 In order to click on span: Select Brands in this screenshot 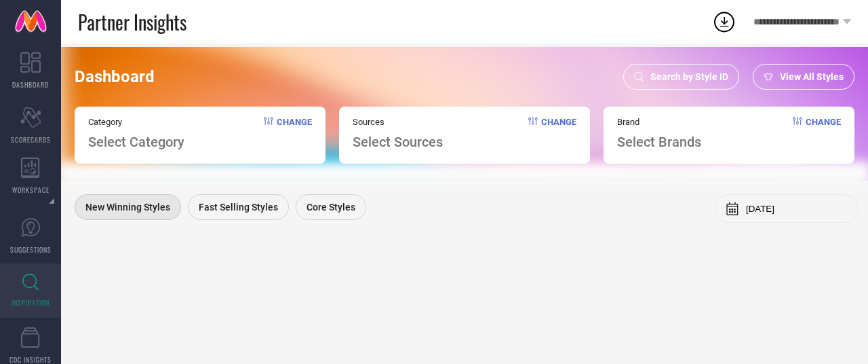, I will do `click(659, 142)`.